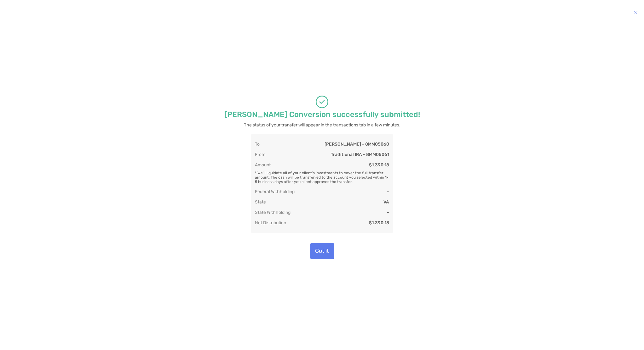 Image resolution: width=644 pixels, height=350 pixels. What do you see at coordinates (270, 223) in the screenshot?
I see `div: Net Distribution` at bounding box center [270, 223].